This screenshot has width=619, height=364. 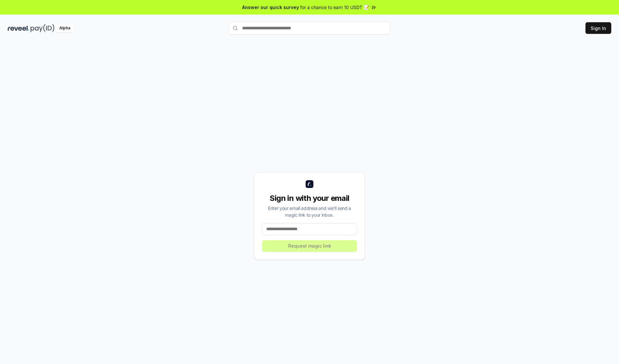 I want to click on img: pay_id, so click(x=43, y=28).